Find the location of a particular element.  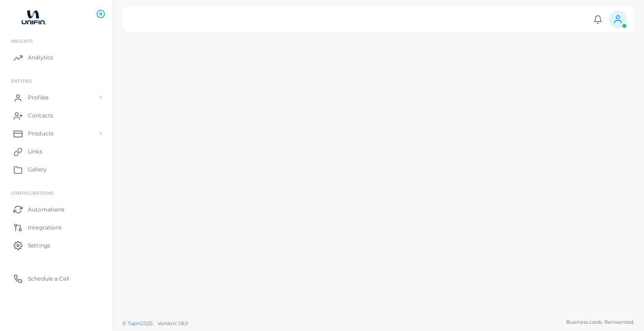

a: Contacts is located at coordinates (56, 116).